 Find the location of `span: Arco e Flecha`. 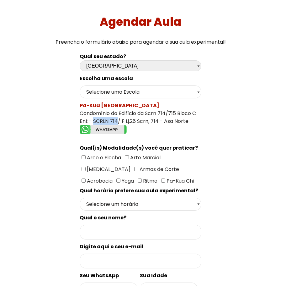

span: Arco e Flecha is located at coordinates (103, 157).